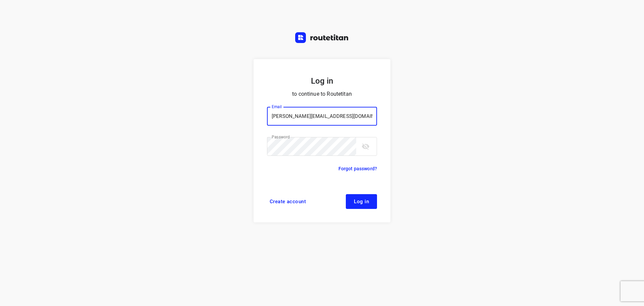  Describe the element at coordinates (361, 202) in the screenshot. I see `button: Log in` at that location.